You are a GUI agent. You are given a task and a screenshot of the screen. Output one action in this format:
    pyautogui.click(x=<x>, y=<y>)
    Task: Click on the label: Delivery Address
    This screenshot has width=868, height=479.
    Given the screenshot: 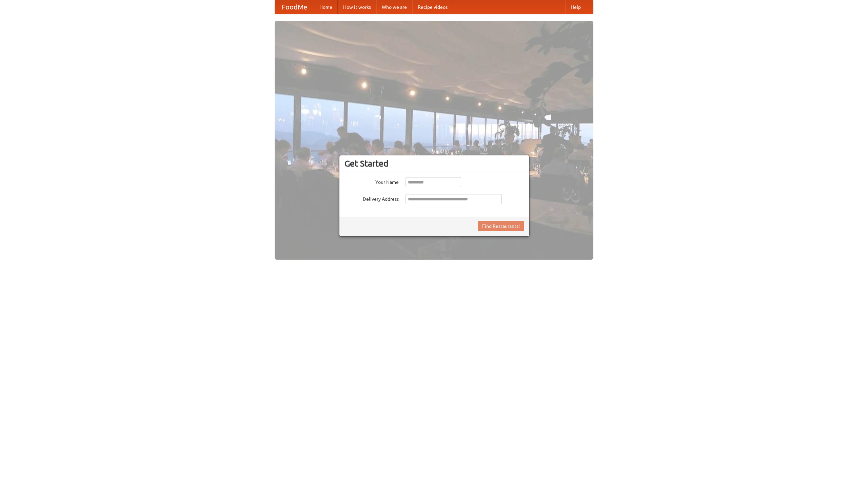 What is the action you would take?
    pyautogui.click(x=372, y=198)
    